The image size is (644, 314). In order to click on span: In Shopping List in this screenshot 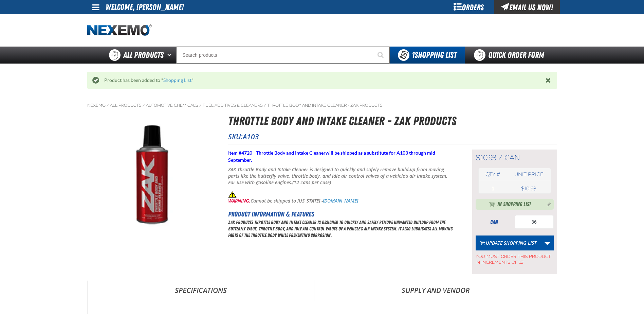, I will do `click(514, 204)`.